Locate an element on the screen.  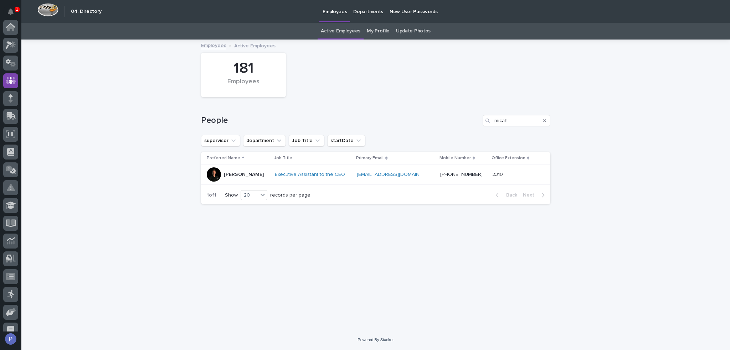
button: Notifications is located at coordinates (11, 12).